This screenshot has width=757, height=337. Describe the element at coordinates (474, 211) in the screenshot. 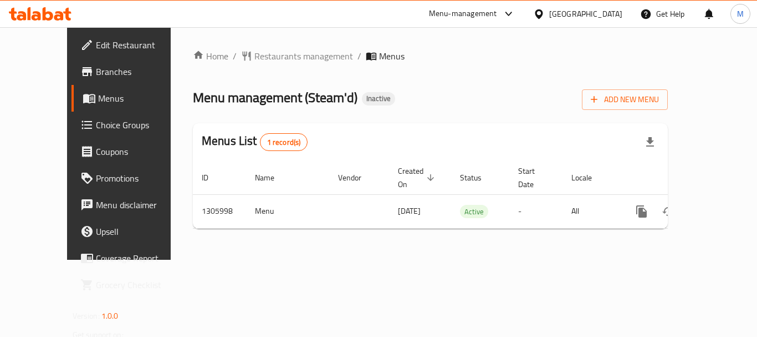

I see `span: Active` at that location.